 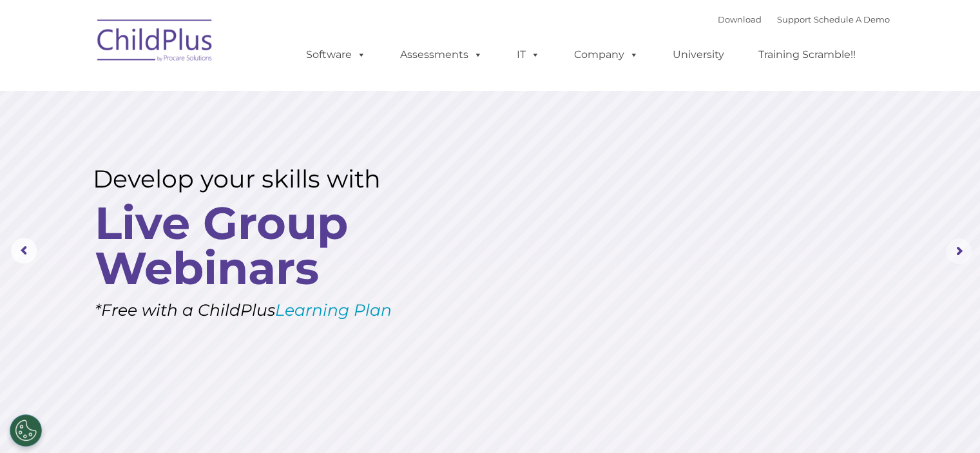 I want to click on img: ChildPlus by Procare Solutions, so click(x=155, y=42).